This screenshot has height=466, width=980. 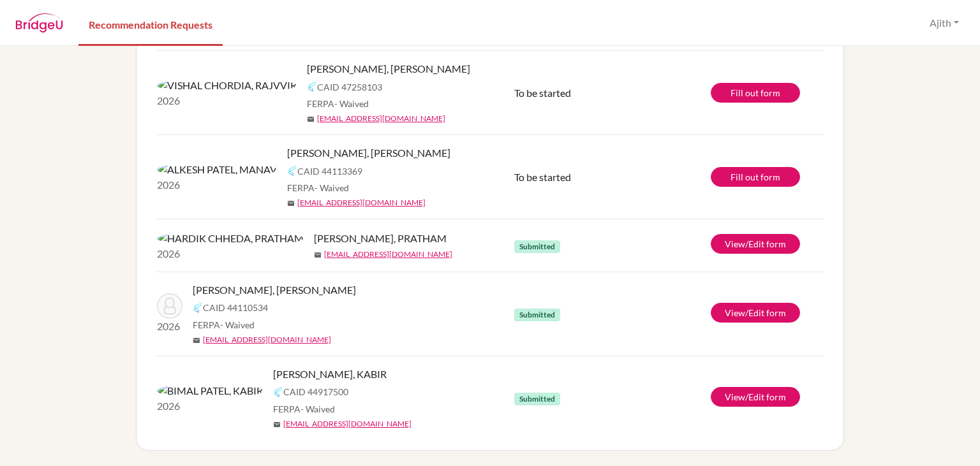 What do you see at coordinates (329, 171) in the screenshot?
I see `span: CAID 44113369` at bounding box center [329, 171].